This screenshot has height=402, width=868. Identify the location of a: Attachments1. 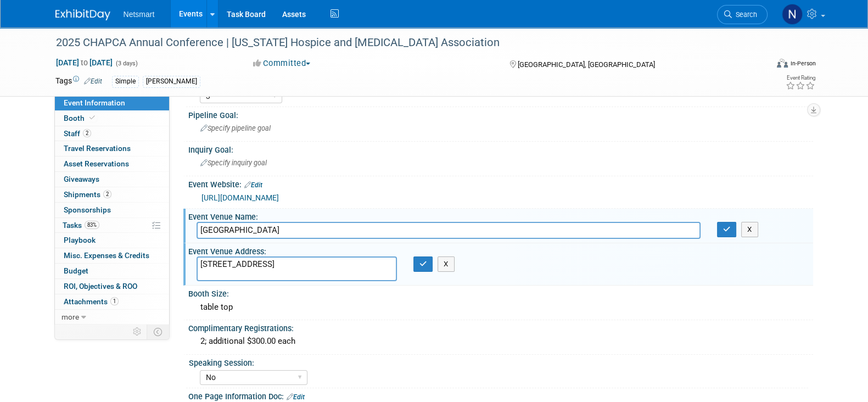
(112, 302).